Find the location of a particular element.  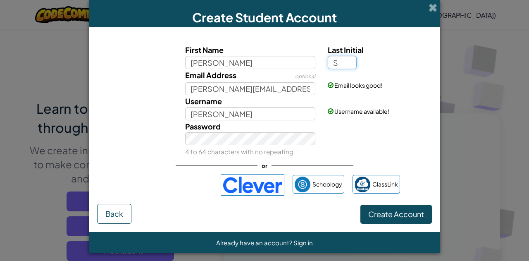

span: optional is located at coordinates (305, 76).